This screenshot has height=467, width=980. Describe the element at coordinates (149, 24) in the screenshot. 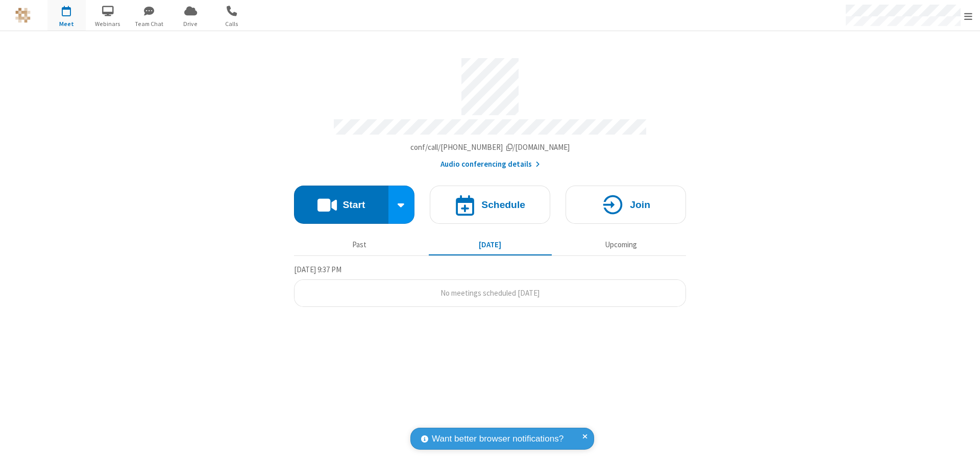

I see `span: Team Chat` at that location.